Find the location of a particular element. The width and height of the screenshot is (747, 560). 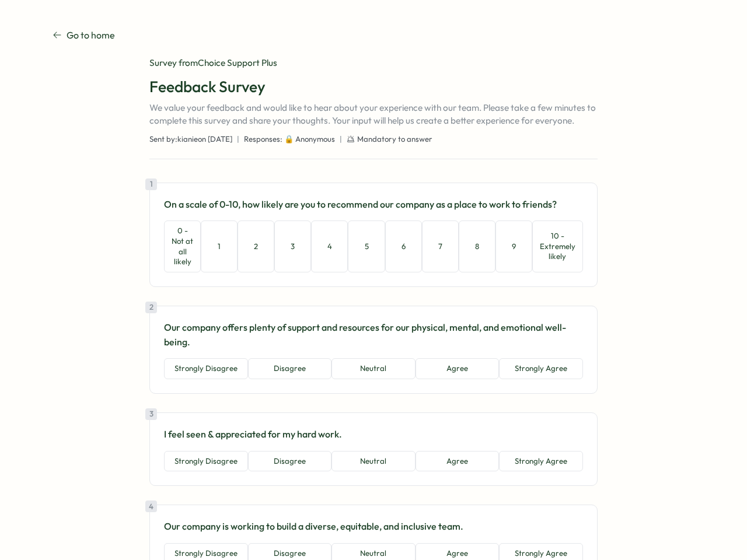

div: 4 is located at coordinates (151, 506).